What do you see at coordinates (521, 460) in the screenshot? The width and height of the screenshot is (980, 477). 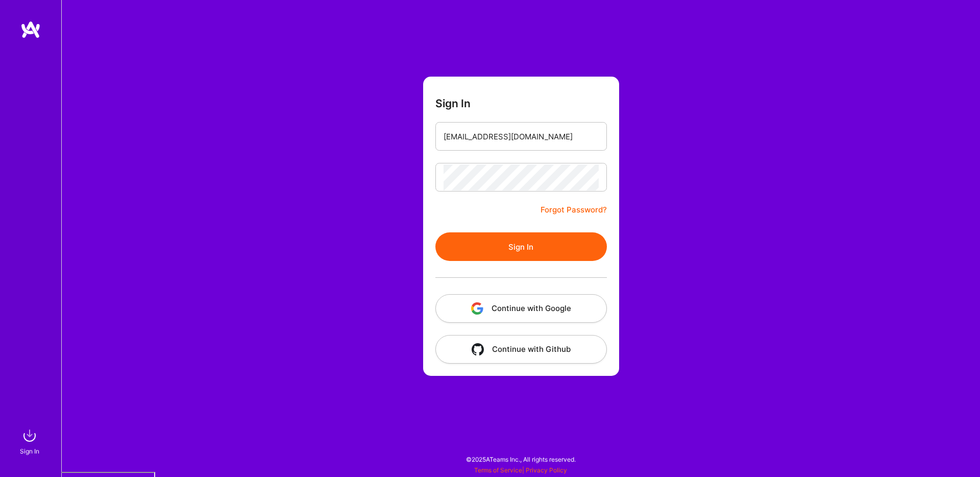 I see `div: © 2025 ATeams Inc., All rights reserved.` at bounding box center [521, 460].